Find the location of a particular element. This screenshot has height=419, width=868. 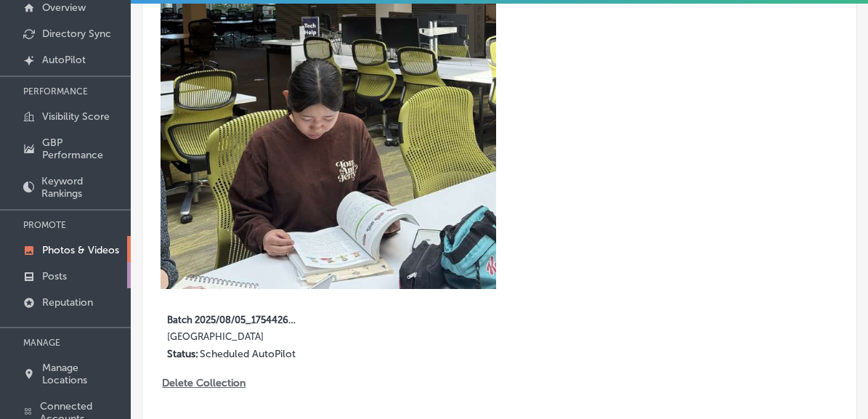

p: Delete Collection is located at coordinates (203, 382).